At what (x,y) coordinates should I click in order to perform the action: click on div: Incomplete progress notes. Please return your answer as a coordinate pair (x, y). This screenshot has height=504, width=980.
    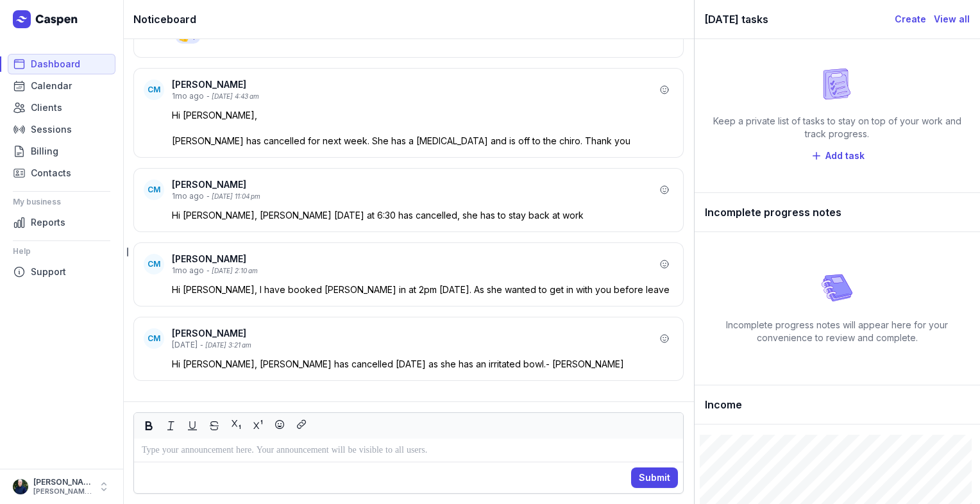
    Looking at the image, I should click on (837, 213).